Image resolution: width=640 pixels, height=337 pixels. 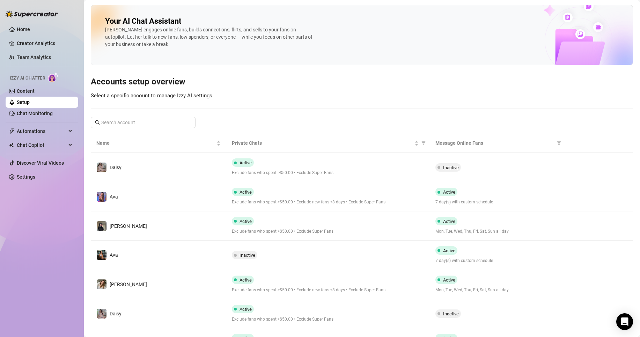 I want to click on a: Settings, so click(x=26, y=177).